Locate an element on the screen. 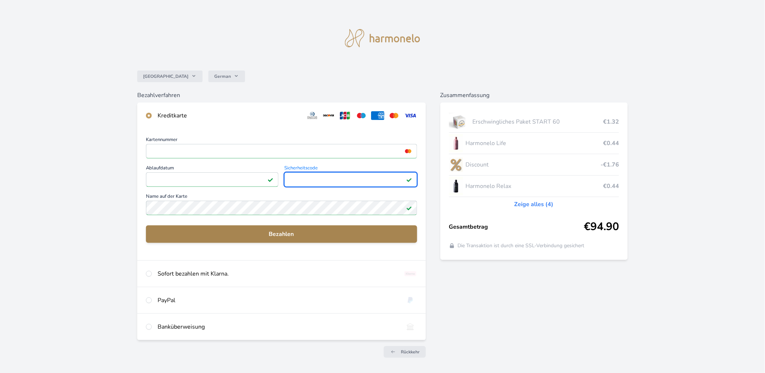 The height and width of the screenshot is (373, 765). span: Erschwingliches Paket START 60 is located at coordinates (538, 122).